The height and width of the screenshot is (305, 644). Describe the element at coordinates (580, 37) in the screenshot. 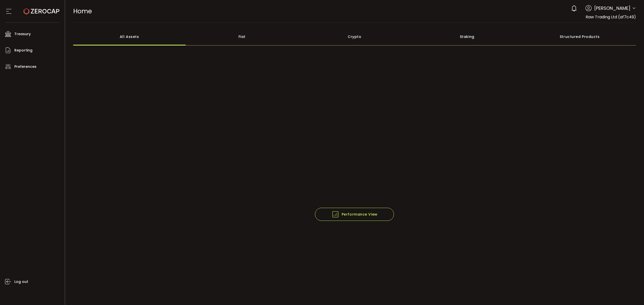

I see `div: Structured Products` at that location.